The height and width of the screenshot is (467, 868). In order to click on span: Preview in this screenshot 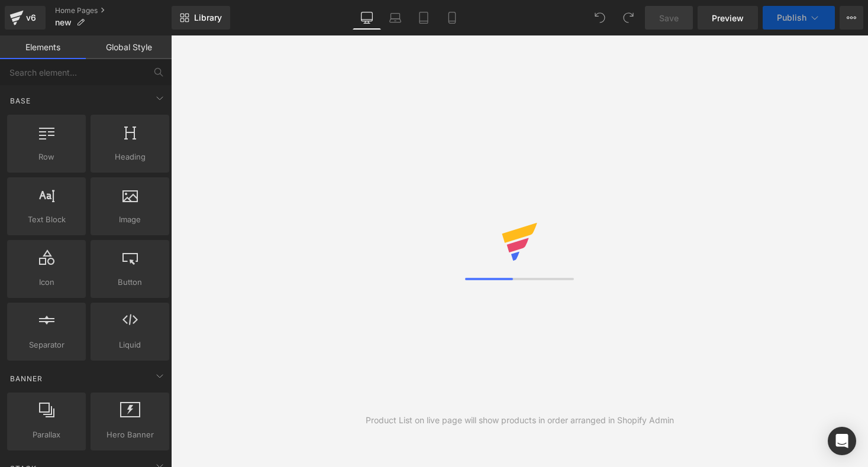, I will do `click(728, 18)`.